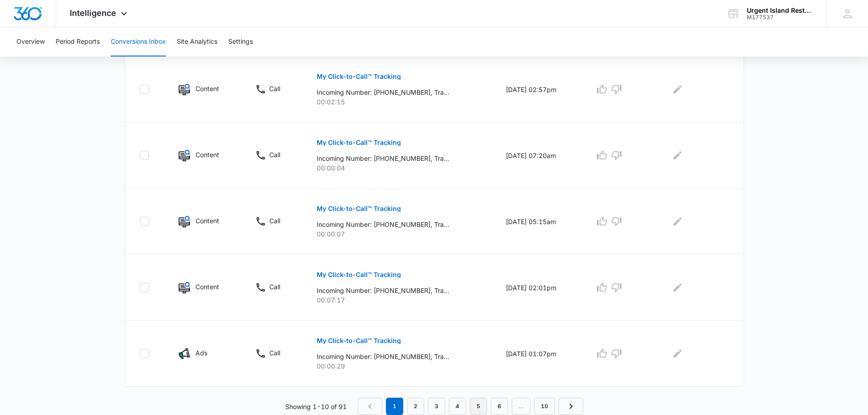  What do you see at coordinates (415, 407) in the screenshot?
I see `a: Page 2` at bounding box center [415, 407].